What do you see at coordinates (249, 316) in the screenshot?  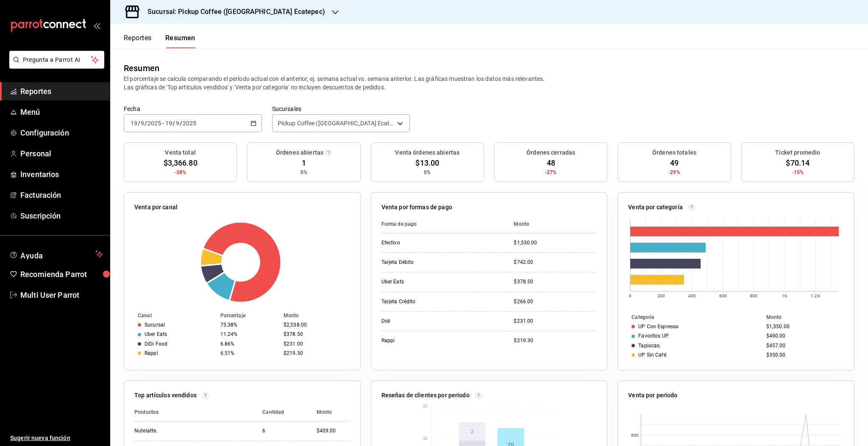 I see `th: Porcentaje` at bounding box center [249, 316].